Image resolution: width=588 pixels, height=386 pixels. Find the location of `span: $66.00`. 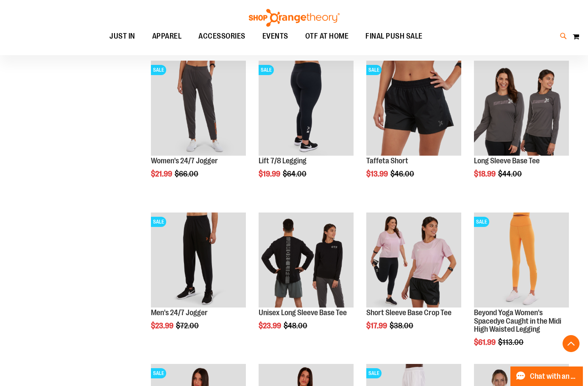

span: $66.00 is located at coordinates (187, 174).